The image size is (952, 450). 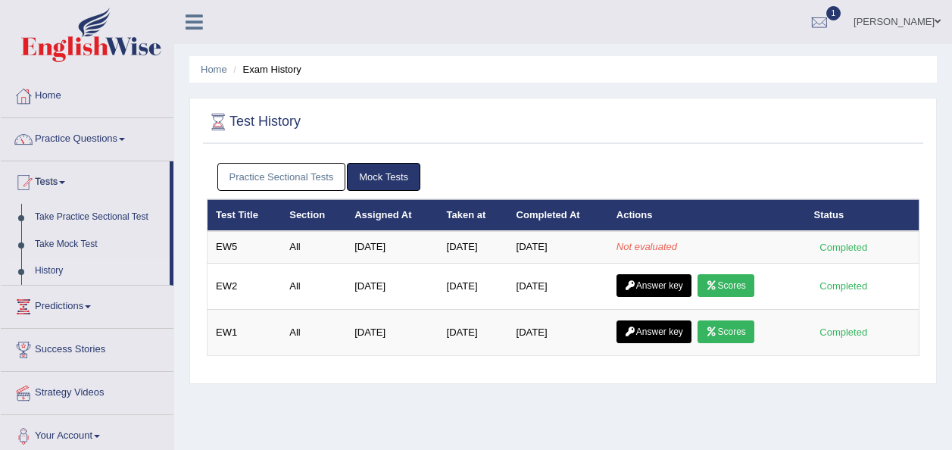 I want to click on a: Strategy Videos, so click(x=87, y=391).